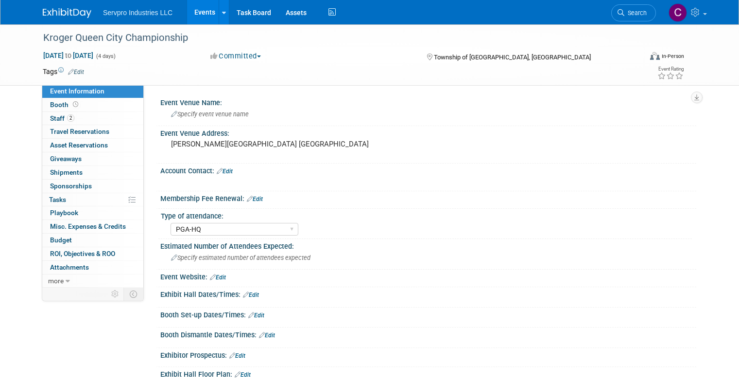 This screenshot has width=739, height=385. What do you see at coordinates (75, 104) in the screenshot?
I see `span: Booth not reserved yet` at bounding box center [75, 104].